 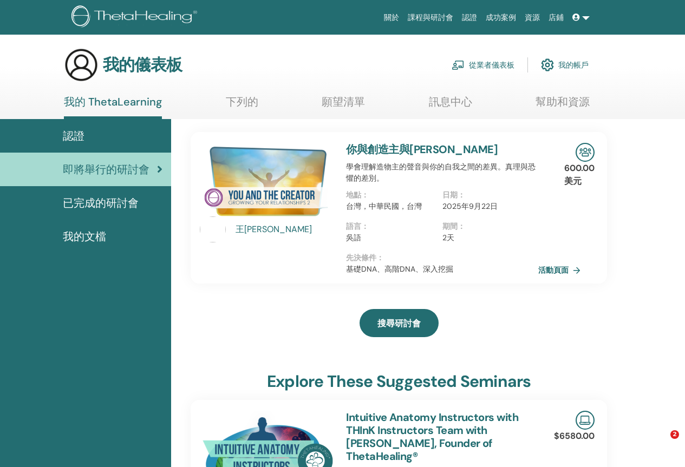 What do you see at coordinates (353, 226) in the screenshot?
I see `font: 語言` at bounding box center [353, 226].